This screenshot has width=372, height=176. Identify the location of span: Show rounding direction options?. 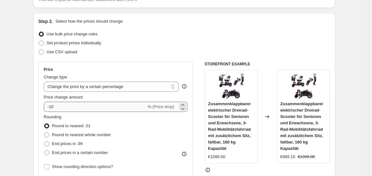
(83, 166).